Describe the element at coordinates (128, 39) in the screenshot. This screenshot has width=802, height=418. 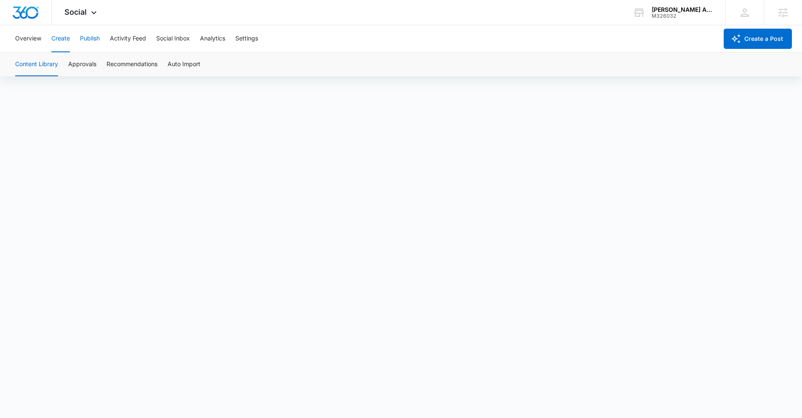
I see `button: Activity Feed` at that location.